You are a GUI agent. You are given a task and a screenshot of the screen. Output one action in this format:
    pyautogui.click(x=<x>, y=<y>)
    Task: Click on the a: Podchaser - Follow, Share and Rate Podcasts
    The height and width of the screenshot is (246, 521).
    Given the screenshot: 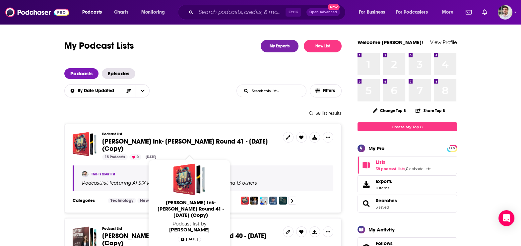 What is the action you would take?
    pyautogui.click(x=37, y=12)
    